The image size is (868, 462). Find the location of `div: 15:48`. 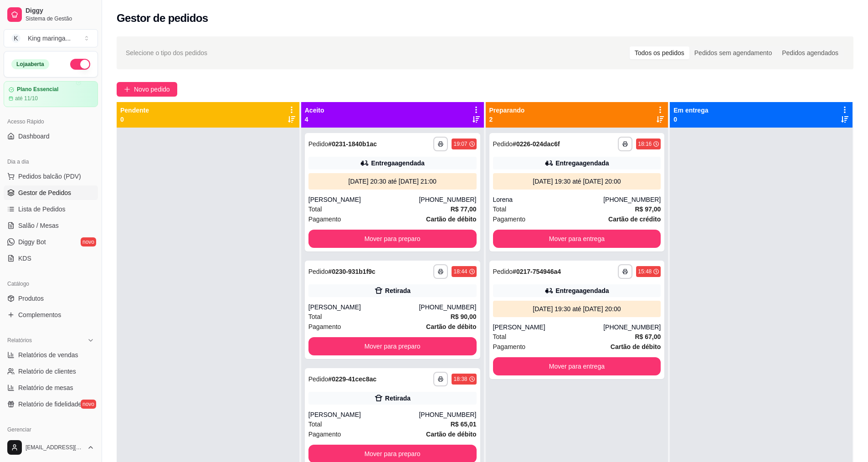

div: 15:48 is located at coordinates (645, 272).